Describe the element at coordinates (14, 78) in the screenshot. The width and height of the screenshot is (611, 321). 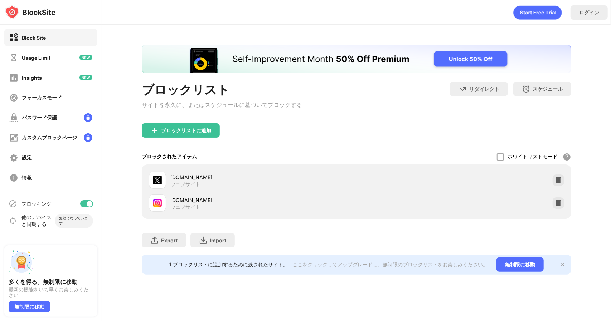
I see `img: insights-off.svg` at that location.